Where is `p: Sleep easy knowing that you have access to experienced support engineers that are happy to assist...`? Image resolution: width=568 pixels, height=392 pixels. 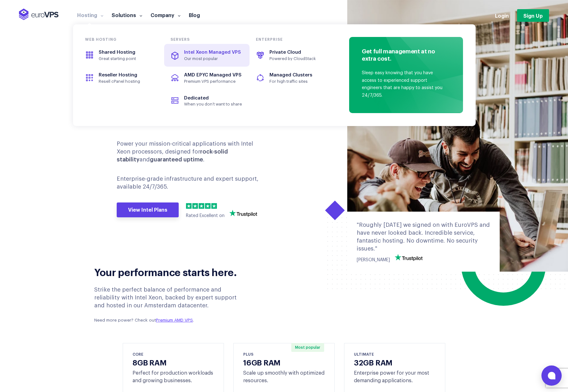 p: Sleep easy knowing that you have access to experienced support engineers that are happy to assist... is located at coordinates (405, 85).